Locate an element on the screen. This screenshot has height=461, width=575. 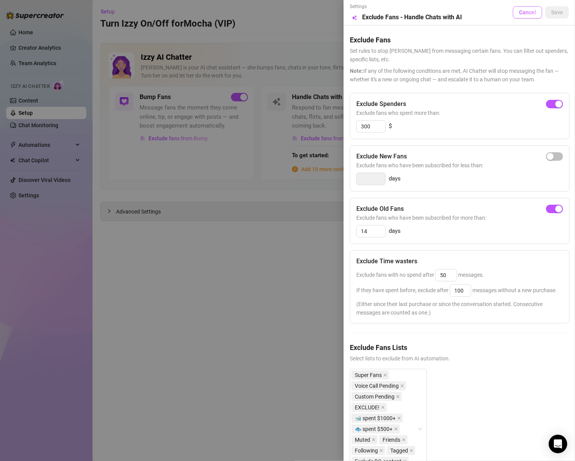
h5: Exclude New Fans is located at coordinates (381, 157).